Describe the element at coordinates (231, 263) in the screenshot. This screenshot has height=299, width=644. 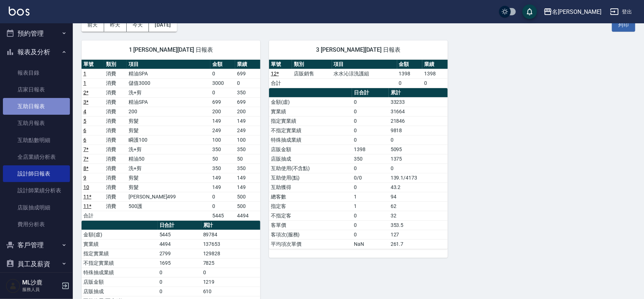
I see `td: 7825` at that location.